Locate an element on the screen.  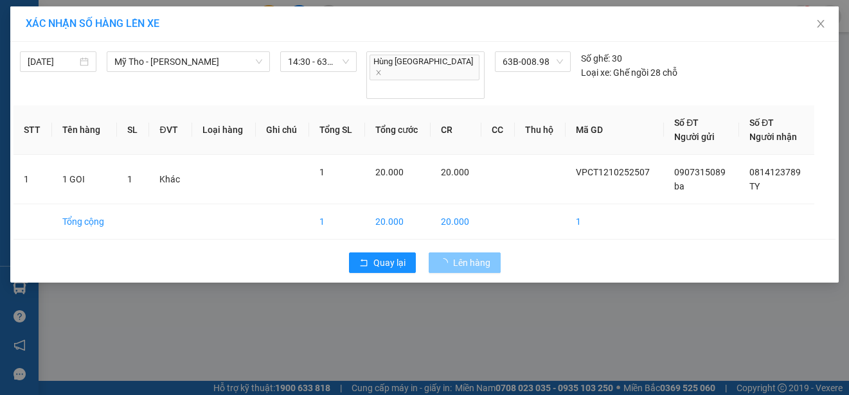
div: 20.000 is located at coordinates (63, 91).